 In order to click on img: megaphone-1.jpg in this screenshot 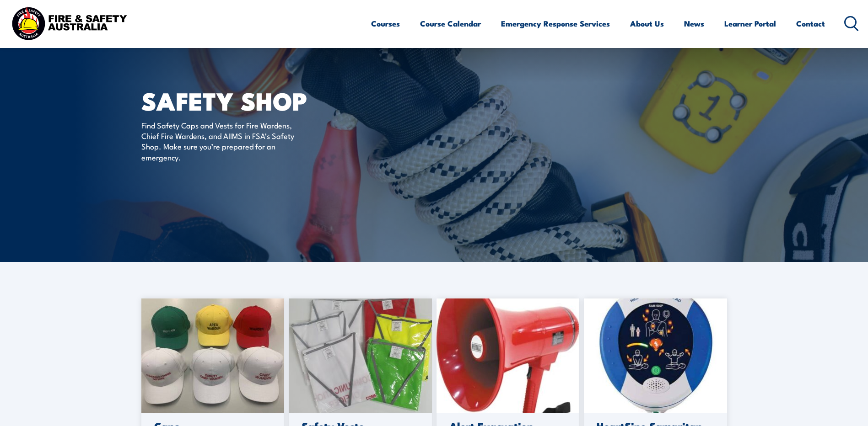, I will do `click(507, 356)`.